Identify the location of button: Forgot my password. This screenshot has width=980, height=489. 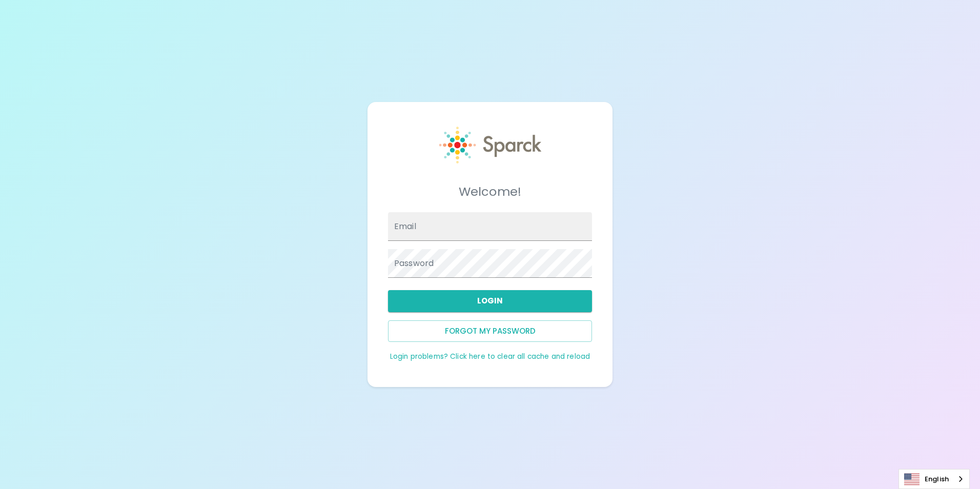
(490, 331).